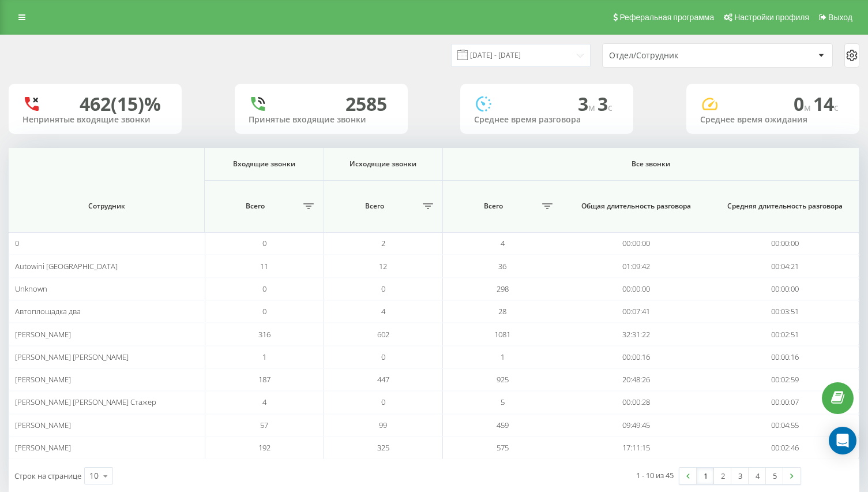  Describe the element at coordinates (636, 401) in the screenshot. I see `td: 00:00:28` at that location.